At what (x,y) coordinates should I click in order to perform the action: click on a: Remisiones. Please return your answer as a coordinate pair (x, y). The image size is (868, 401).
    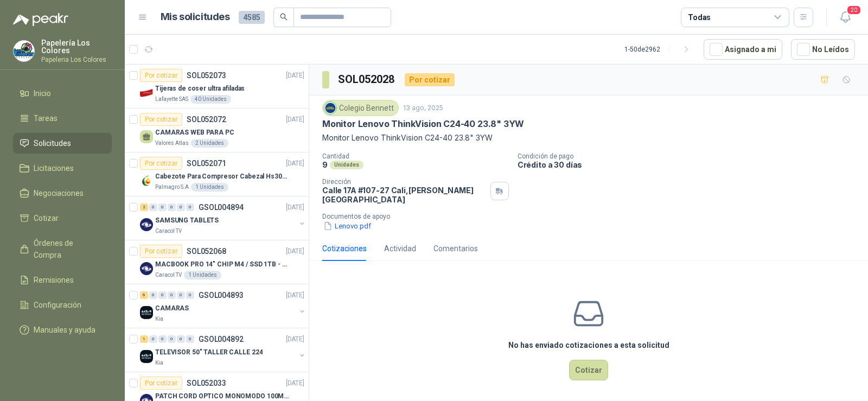
    Looking at the image, I should click on (63, 280).